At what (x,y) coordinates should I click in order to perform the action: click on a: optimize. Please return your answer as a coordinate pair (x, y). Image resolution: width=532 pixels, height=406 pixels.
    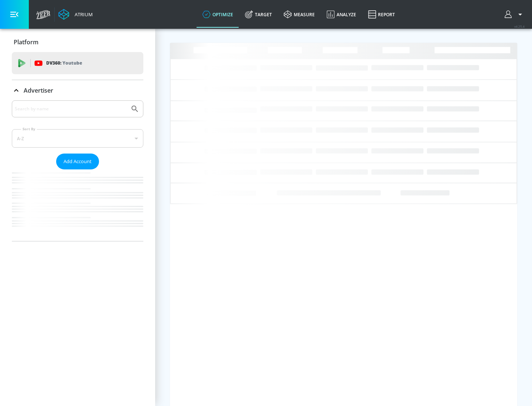
    Looking at the image, I should click on (217, 15).